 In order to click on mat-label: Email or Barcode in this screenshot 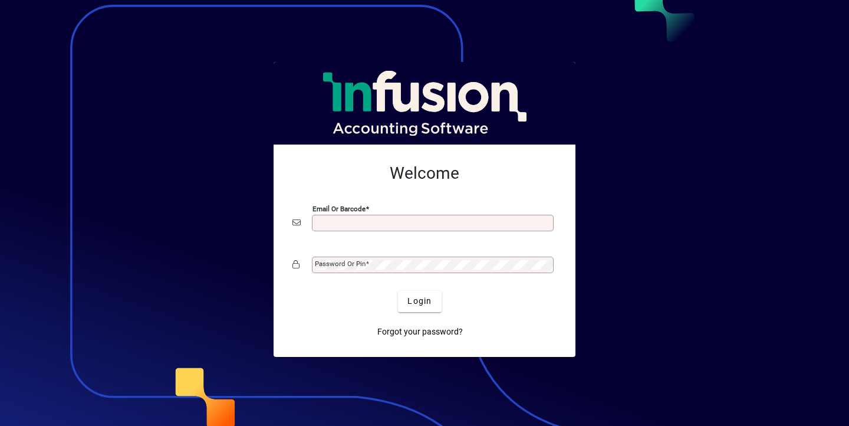, I will do `click(339, 208)`.